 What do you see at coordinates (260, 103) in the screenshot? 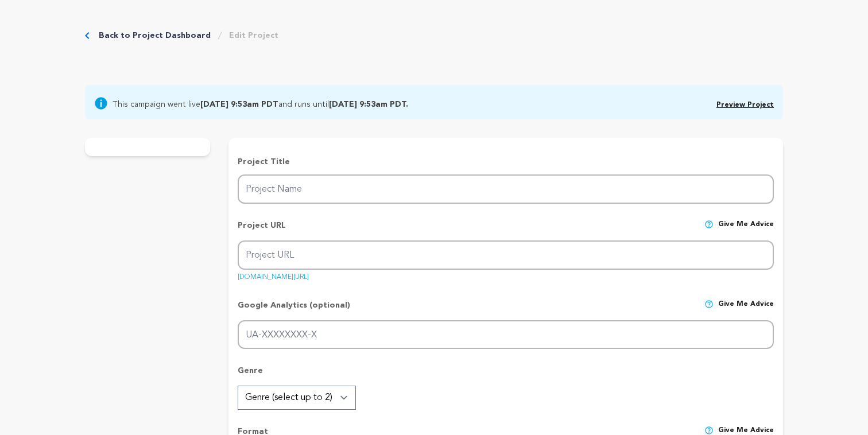
I see `span: This campaign went live and runs until` at bounding box center [260, 103].